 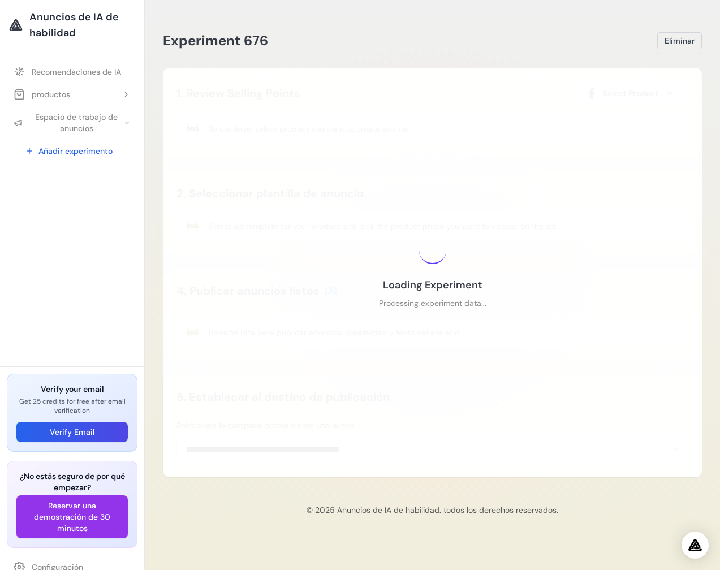 What do you see at coordinates (680, 41) in the screenshot?
I see `button: Eliminar` at bounding box center [680, 41].